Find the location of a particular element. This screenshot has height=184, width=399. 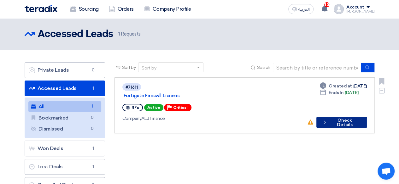

span: Sort by is located at coordinates (129, 67).